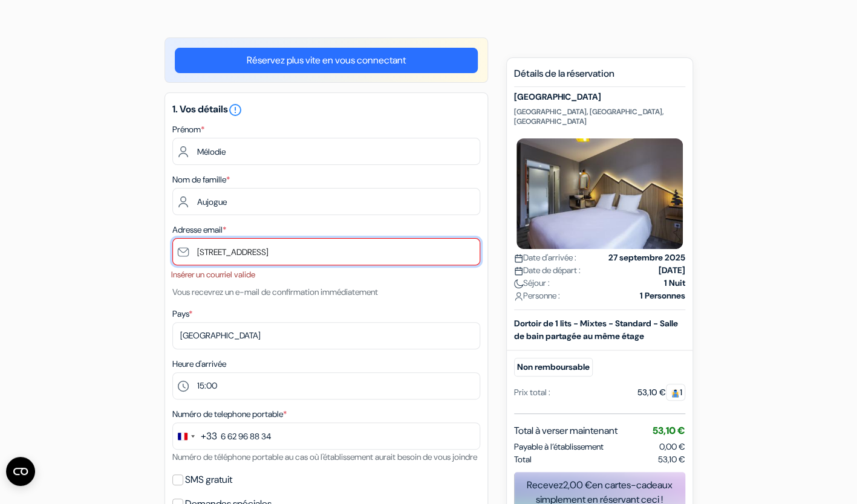 Image resolution: width=857 pixels, height=504 pixels. I want to click on label: Pays, so click(182, 314).